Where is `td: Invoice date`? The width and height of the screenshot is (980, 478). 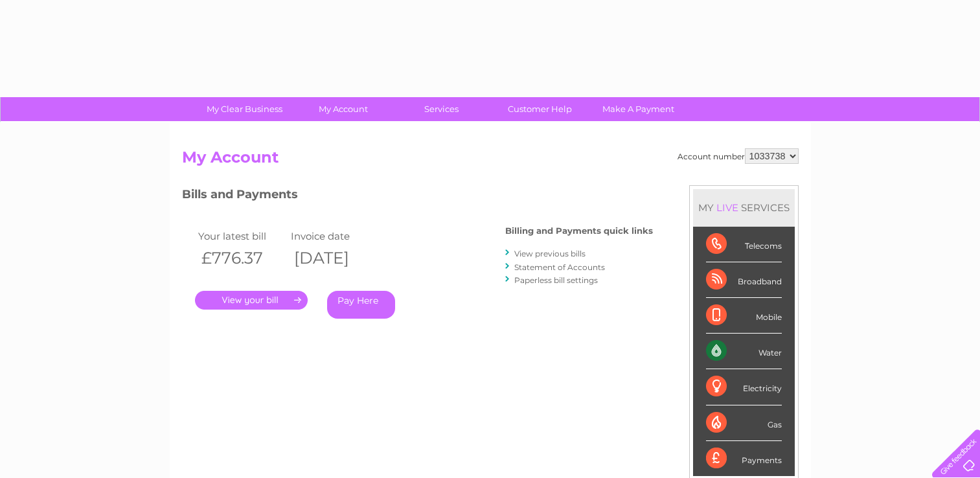
td: Invoice date is located at coordinates (334, 236).